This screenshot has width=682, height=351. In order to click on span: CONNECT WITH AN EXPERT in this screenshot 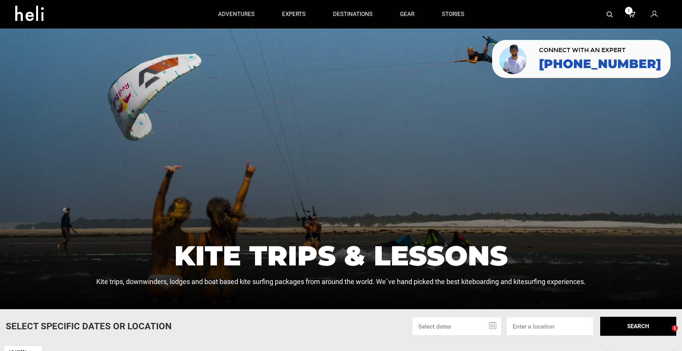, I will do `click(599, 50)`.